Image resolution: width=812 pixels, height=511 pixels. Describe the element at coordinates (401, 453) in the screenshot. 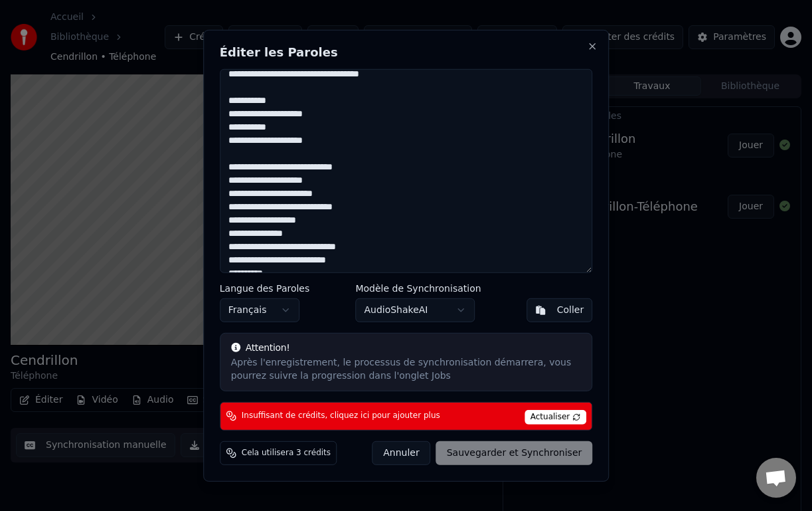

I see `button: Annuler` at that location.